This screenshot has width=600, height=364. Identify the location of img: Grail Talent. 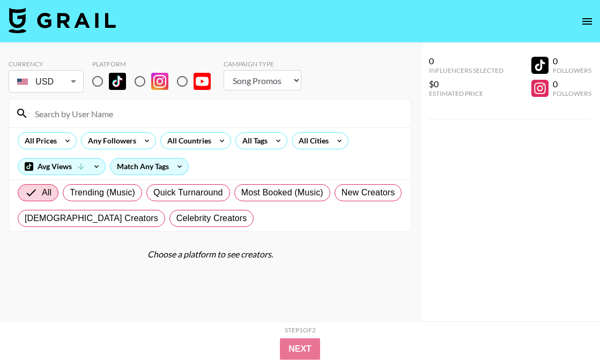
(62, 21).